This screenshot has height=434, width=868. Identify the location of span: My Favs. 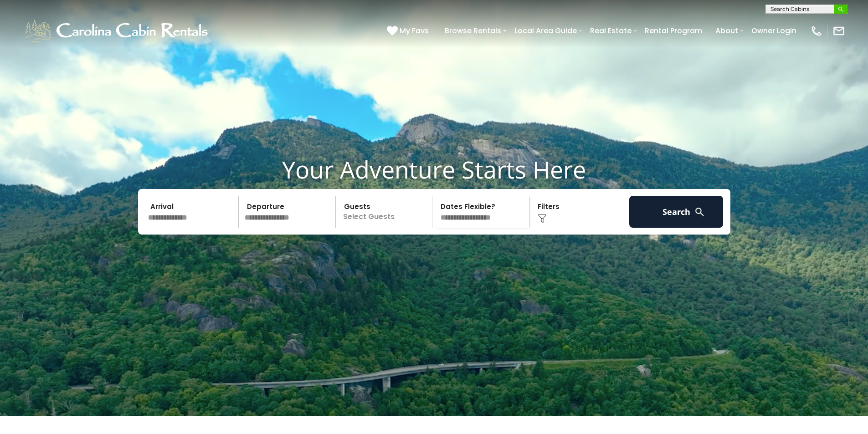
(414, 31).